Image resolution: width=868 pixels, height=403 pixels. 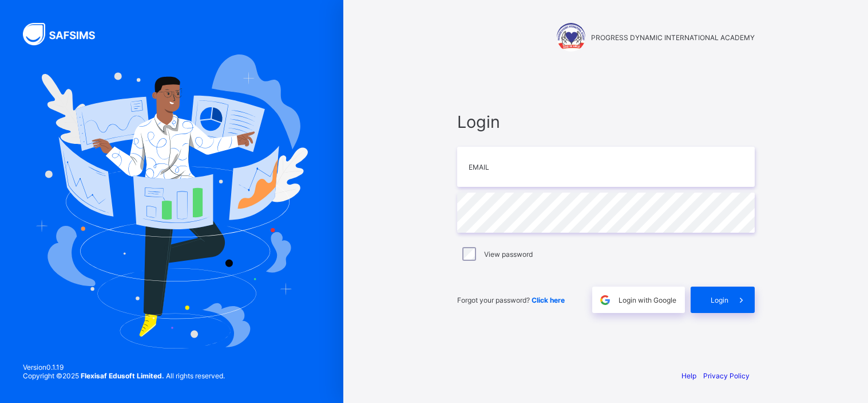 I want to click on span: Version 0.1.19, so click(x=123, y=367).